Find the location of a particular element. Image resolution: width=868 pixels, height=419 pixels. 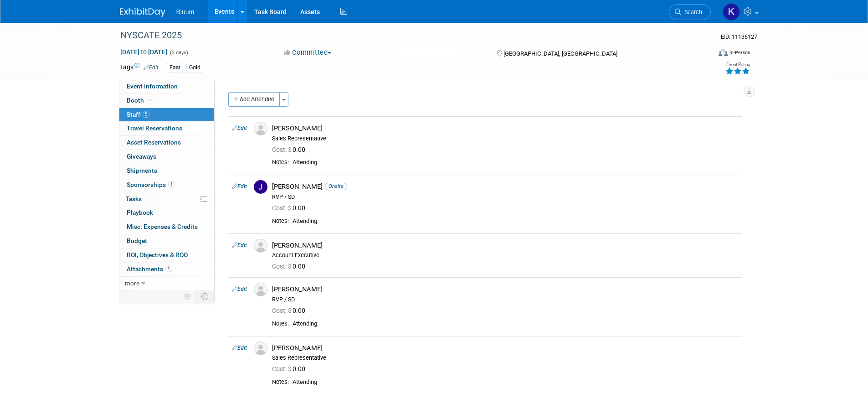

a: Travel Reservations is located at coordinates (167, 129).